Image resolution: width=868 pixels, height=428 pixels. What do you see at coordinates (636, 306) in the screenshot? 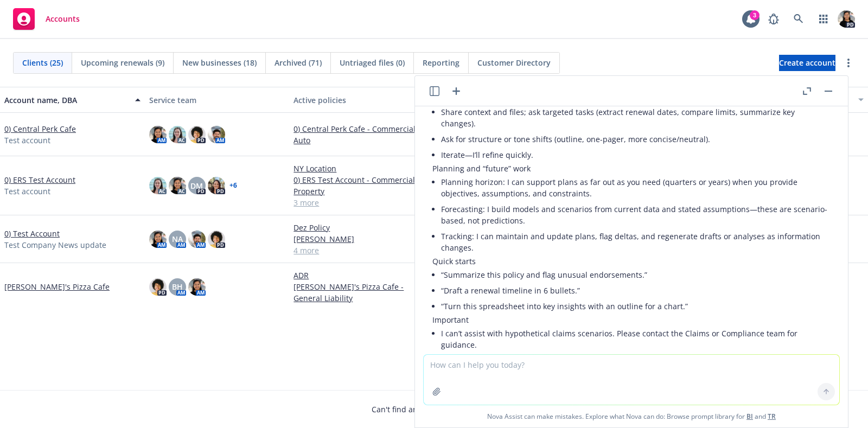
I see `li: “Turn this spreadsheet into key insights with an outline for a chart.”` at bounding box center [636, 306].